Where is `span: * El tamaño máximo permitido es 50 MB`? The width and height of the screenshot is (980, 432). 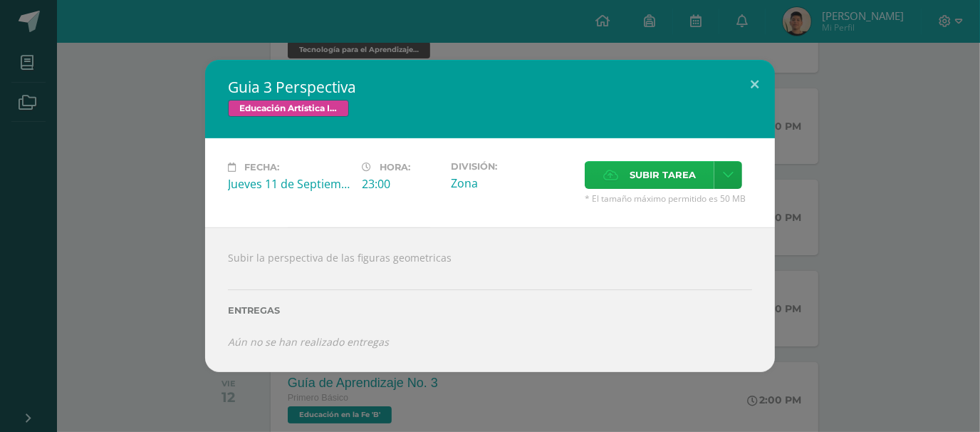 span: * El tamaño máximo permitido es 50 MB is located at coordinates (668, 198).